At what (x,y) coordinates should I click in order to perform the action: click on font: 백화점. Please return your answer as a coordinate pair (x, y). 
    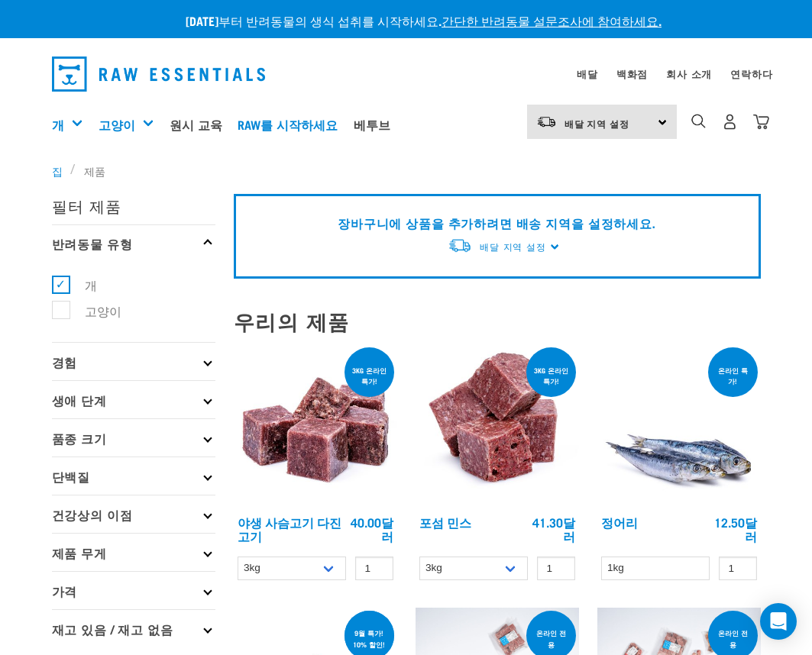
    Looking at the image, I should click on (632, 73).